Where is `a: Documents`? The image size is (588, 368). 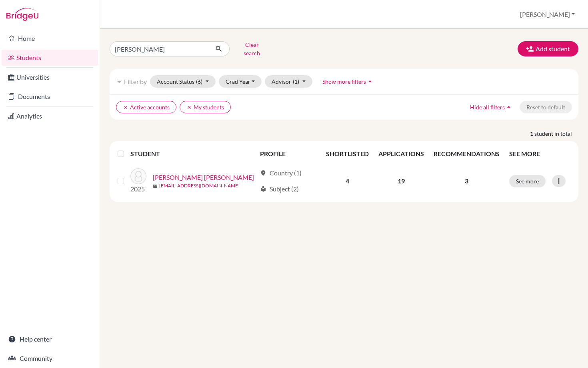 a: Documents is located at coordinates (50, 96).